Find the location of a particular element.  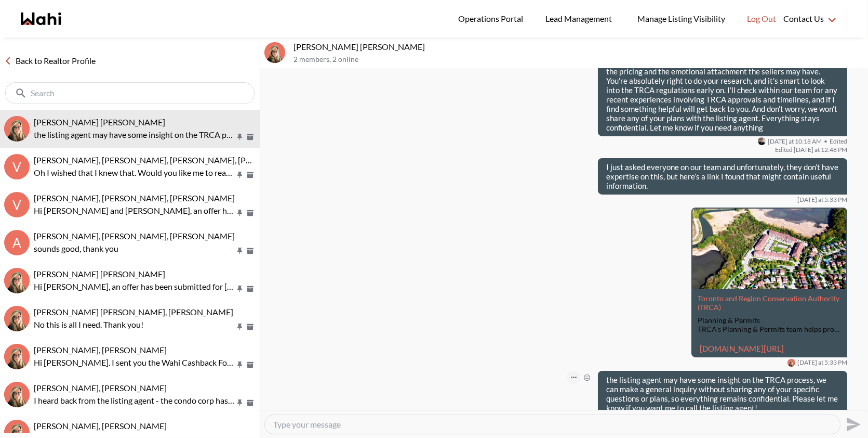

p: I heard back from the listing agent - the condo corp has scheduled these improvements and it is n... is located at coordinates (134, 400).